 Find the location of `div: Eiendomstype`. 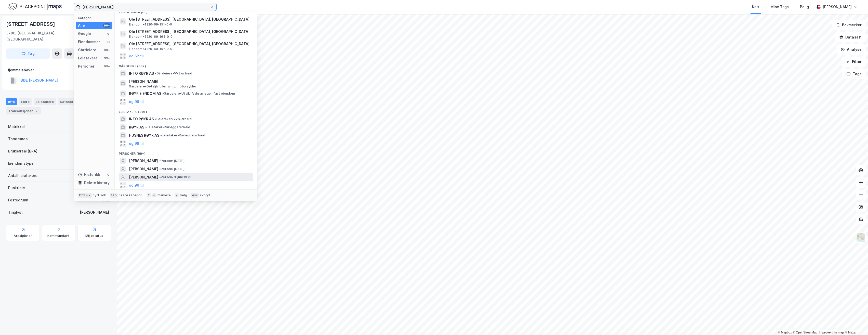

div: Eiendomstype is located at coordinates (21, 163).